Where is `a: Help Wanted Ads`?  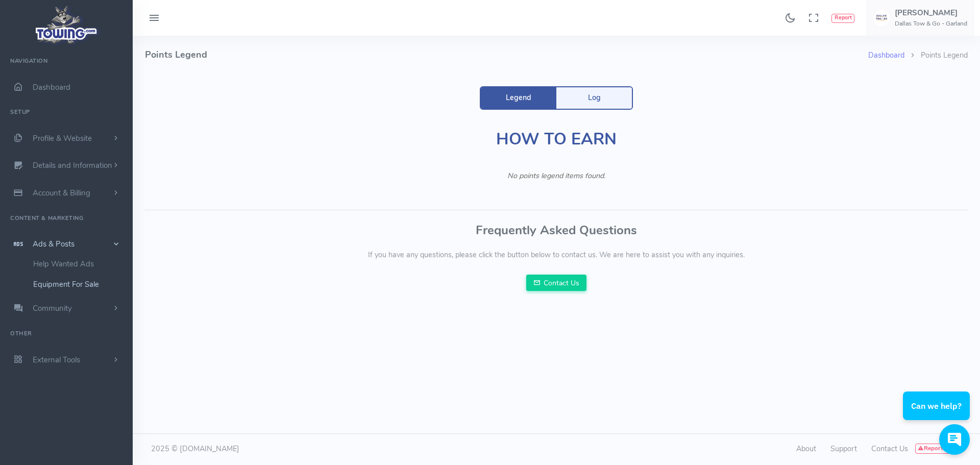
a: Help Wanted Ads is located at coordinates (79, 263).